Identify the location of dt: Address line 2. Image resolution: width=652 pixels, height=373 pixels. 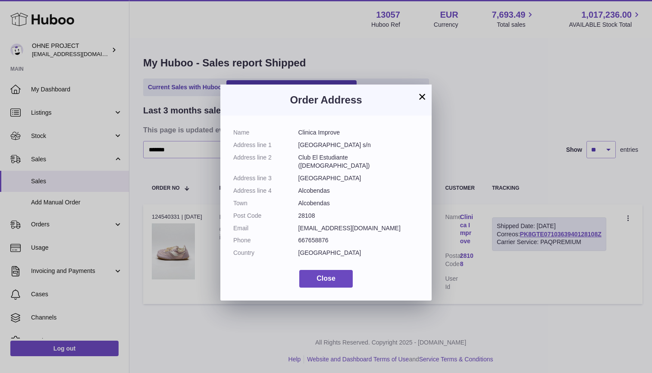
(266, 162).